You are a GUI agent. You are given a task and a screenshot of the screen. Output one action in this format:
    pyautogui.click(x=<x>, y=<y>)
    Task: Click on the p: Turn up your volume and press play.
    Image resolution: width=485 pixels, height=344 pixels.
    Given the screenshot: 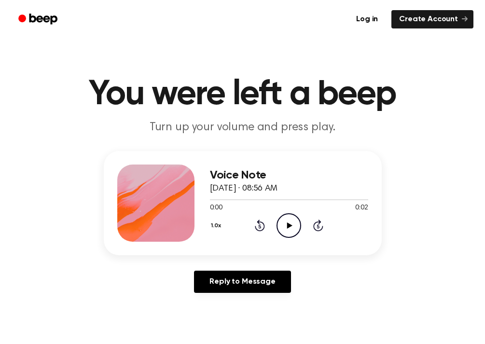 What is the action you would take?
    pyautogui.click(x=243, y=127)
    